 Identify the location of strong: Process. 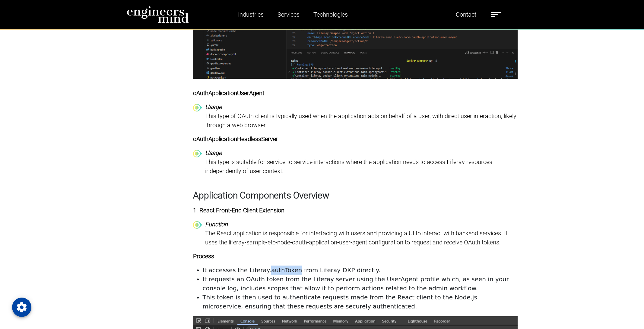
(204, 256).